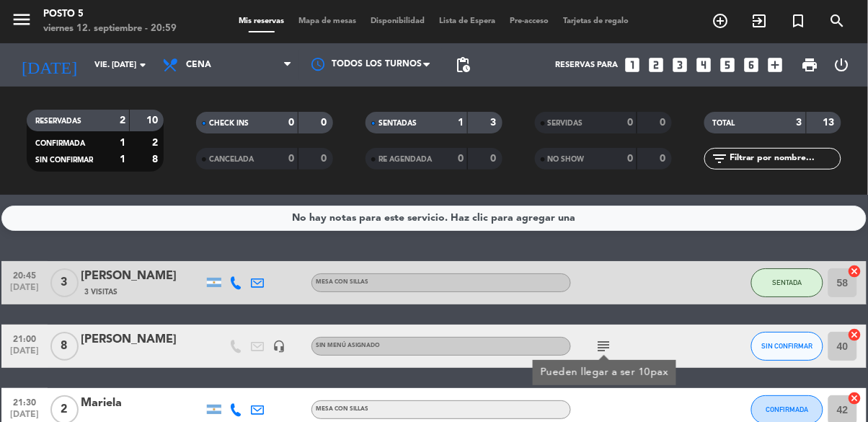  Describe the element at coordinates (632, 65) in the screenshot. I see `i: looks_one` at that location.